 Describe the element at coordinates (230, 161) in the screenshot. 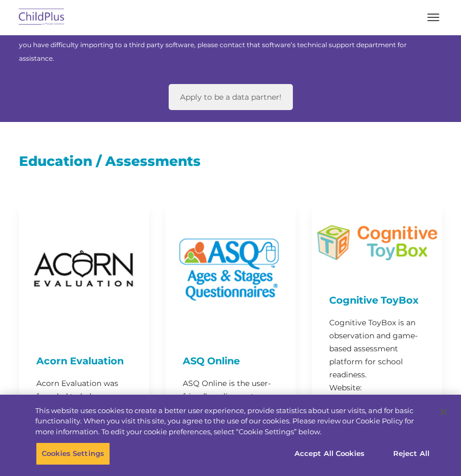

I see `h3: Education / Assessments` at that location.